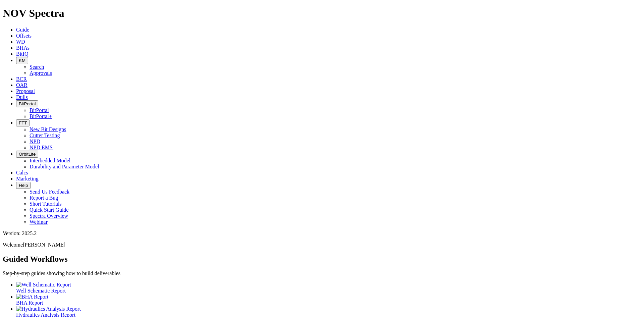 The height and width of the screenshot is (317, 644). I want to click on div: Version: 2025.2, so click(322, 234).